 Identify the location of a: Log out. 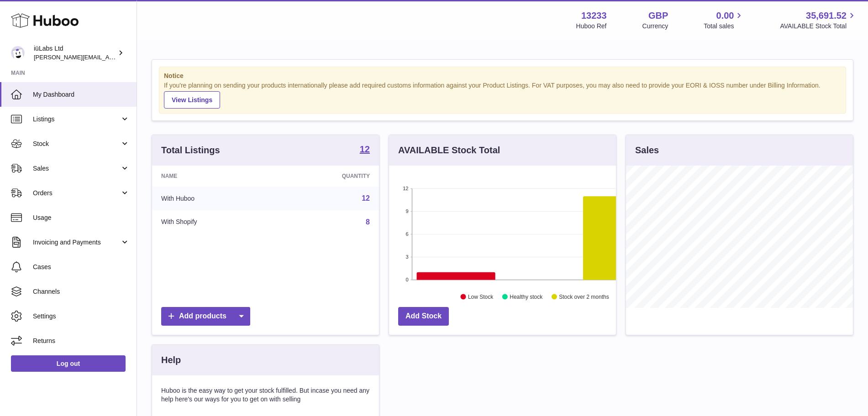
(68, 364).